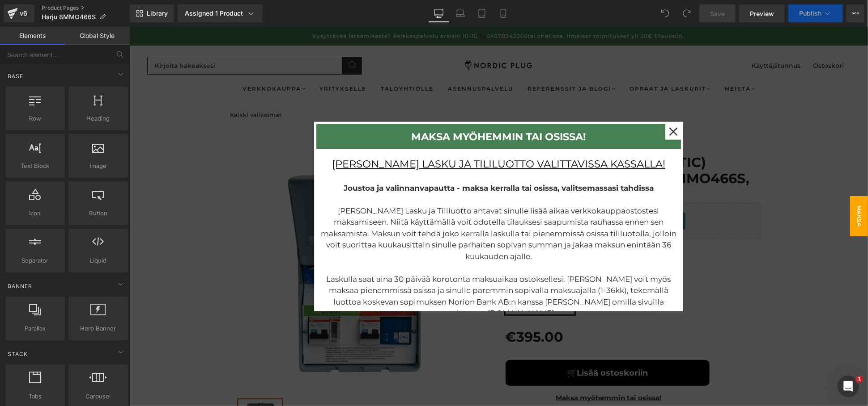 The height and width of the screenshot is (406, 868). I want to click on div: v6, so click(23, 13).